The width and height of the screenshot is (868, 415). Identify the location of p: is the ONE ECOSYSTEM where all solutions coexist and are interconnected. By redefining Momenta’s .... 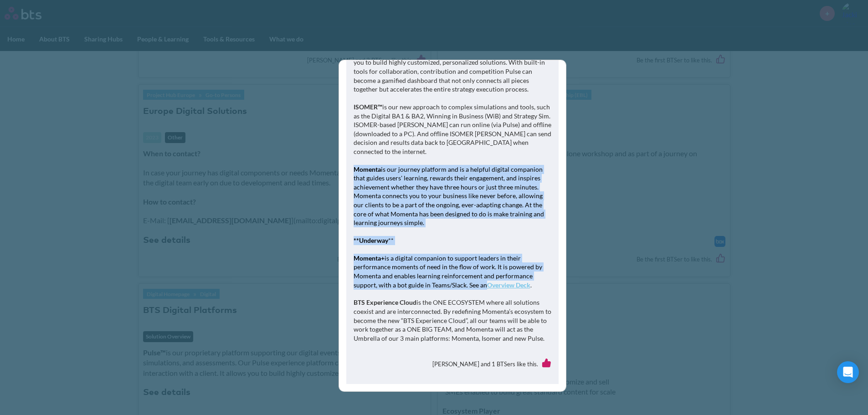
(452, 320).